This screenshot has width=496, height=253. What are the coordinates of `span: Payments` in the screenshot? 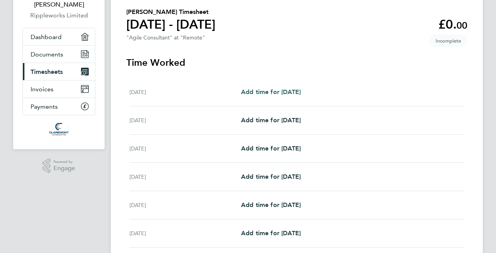 It's located at (44, 106).